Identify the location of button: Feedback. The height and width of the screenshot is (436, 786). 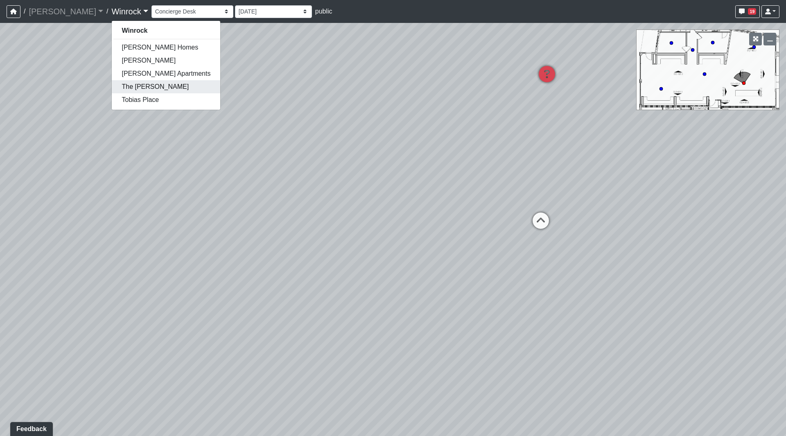
(25, 9).